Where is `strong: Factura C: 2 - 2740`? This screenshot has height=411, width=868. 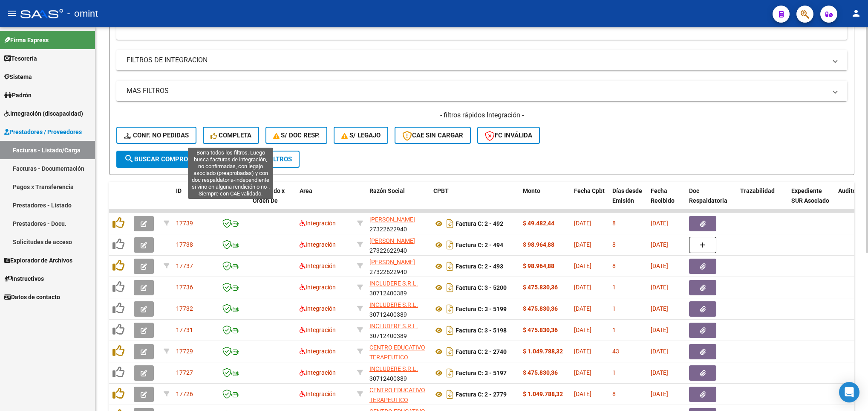
strong: Factura C: 2 - 2740 is located at coordinates (481, 351).